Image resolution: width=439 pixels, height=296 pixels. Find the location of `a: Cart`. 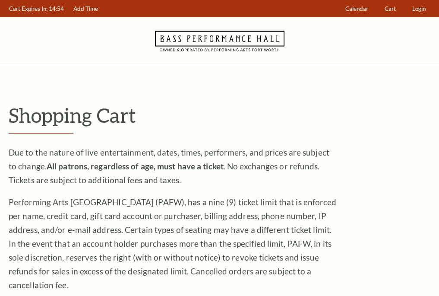

a: Cart is located at coordinates (390, 9).